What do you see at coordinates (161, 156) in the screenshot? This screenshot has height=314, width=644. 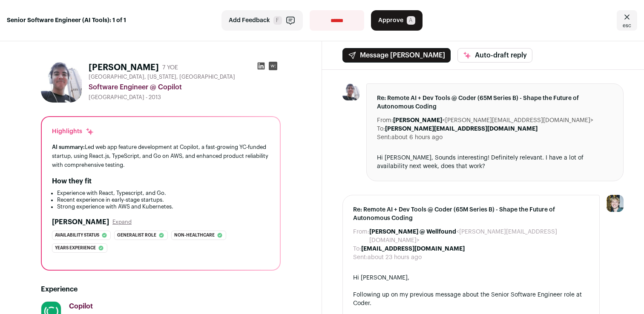 I see `div: Led web app feature development at Copilot, a fast-growing YC-funded startup, using React.js, Typ...` at bounding box center [161, 156].